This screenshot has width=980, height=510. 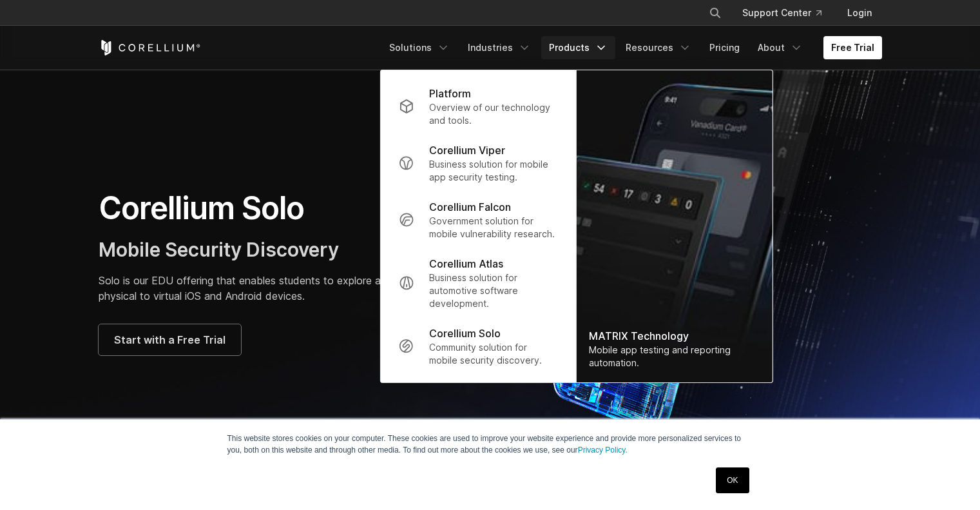 I want to click on a: Pricing, so click(x=724, y=47).